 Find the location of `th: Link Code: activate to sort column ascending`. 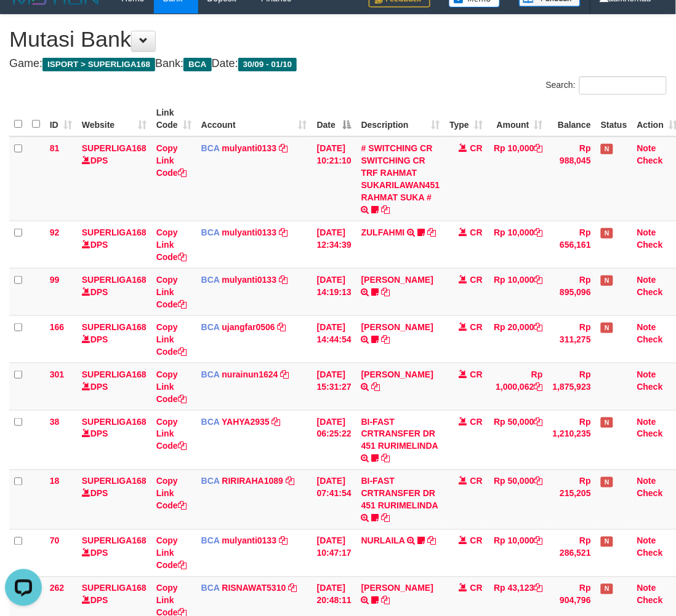

th: Link Code: activate to sort column ascending is located at coordinates (173, 119).